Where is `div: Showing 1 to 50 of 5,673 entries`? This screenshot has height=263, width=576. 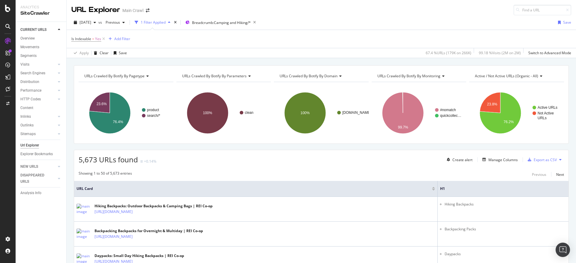
div: Showing 1 to 50 of 5,673 entries is located at coordinates (105, 175).